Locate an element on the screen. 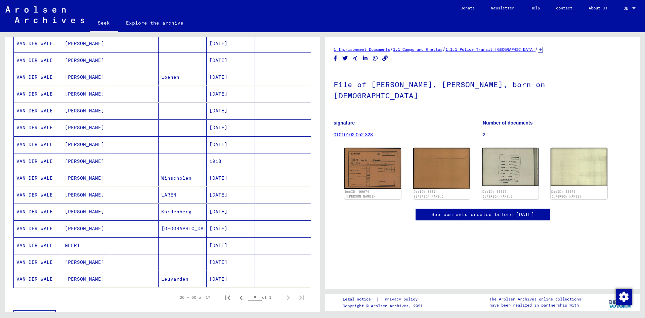 The image size is (645, 318). button: Next page is located at coordinates (288, 297).